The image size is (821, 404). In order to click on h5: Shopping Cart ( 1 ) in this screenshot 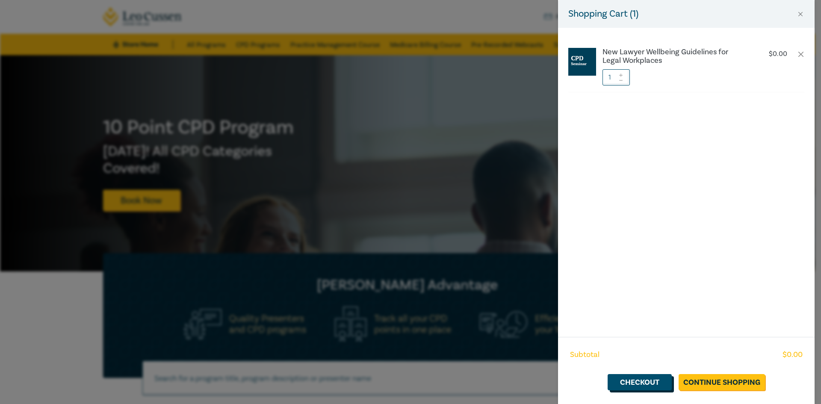, I will do `click(604, 14)`.